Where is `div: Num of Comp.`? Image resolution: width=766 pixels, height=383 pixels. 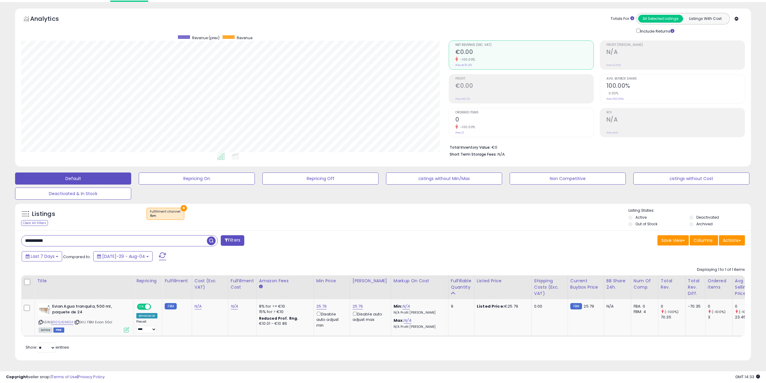
div: Num of Comp. is located at coordinates (644, 284).